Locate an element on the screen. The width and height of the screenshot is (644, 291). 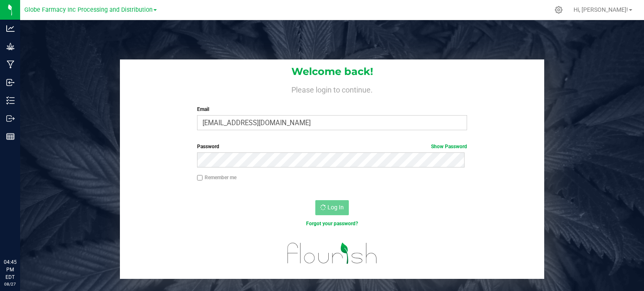
inline-svg: Manufacturing is located at coordinates (11, 64).